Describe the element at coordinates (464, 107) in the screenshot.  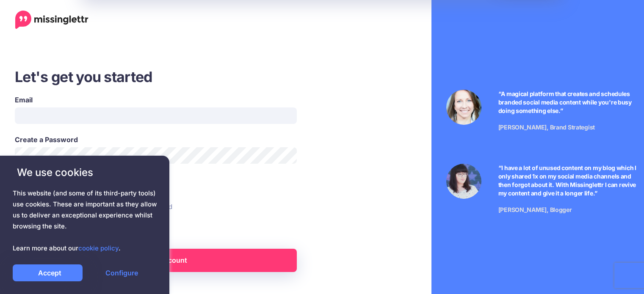
I see `img: Testimonial by Laura Stanik` at that location.